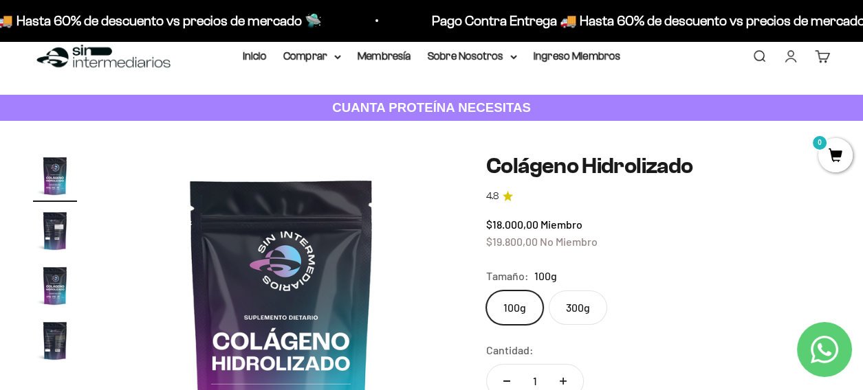 This screenshot has height=390, width=863. I want to click on span: $19.800,00, so click(511, 241).